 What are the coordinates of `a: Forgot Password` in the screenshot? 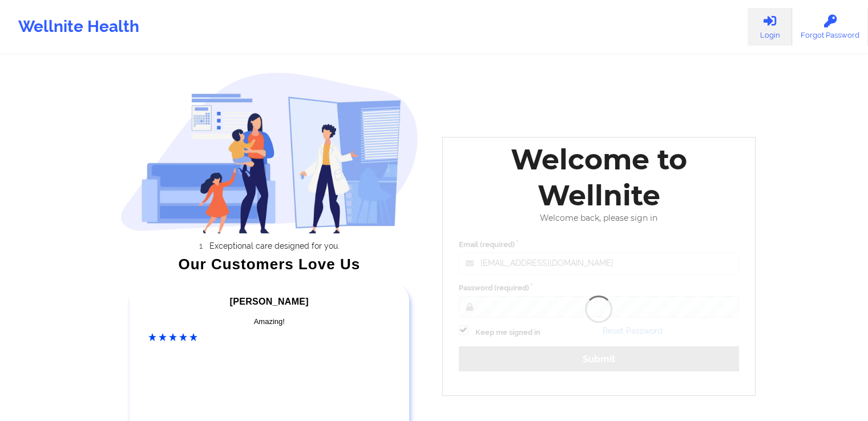 It's located at (830, 27).